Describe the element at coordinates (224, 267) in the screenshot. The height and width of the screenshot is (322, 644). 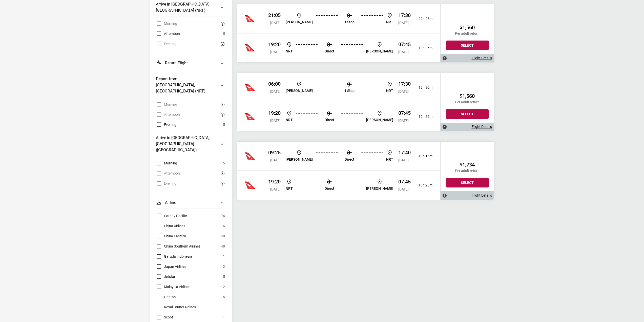
I see `span: 2` at that location.